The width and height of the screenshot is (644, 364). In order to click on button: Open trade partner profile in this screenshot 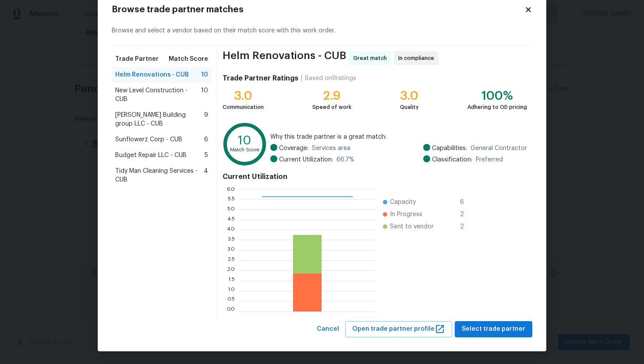, I will do `click(399, 329)`.